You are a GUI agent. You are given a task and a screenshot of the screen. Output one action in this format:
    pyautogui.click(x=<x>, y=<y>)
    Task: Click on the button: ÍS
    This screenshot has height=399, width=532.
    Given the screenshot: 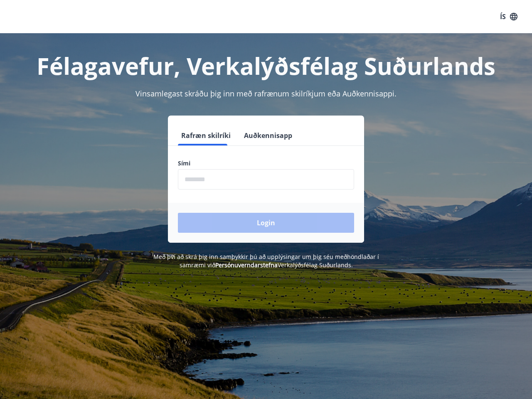 What is the action you would take?
    pyautogui.click(x=509, y=16)
    